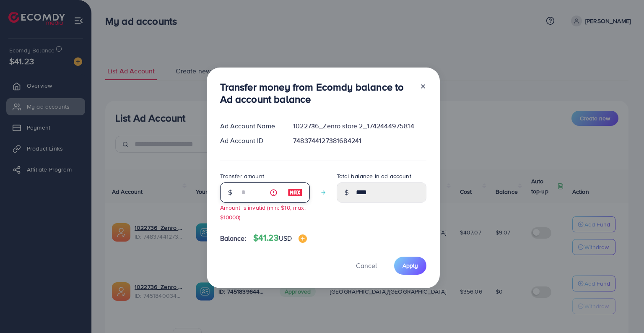 The image size is (644, 333). What do you see at coordinates (374, 176) in the screenshot?
I see `label: Total balance in ad account` at bounding box center [374, 176].